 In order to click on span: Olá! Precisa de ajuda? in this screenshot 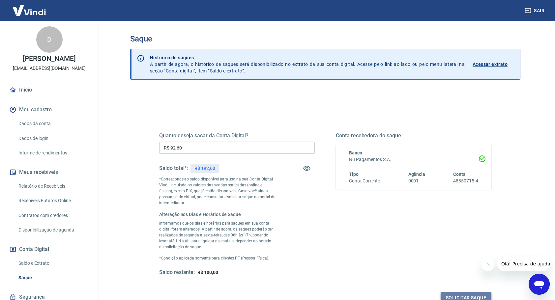, I will do `click(30, 7)`.